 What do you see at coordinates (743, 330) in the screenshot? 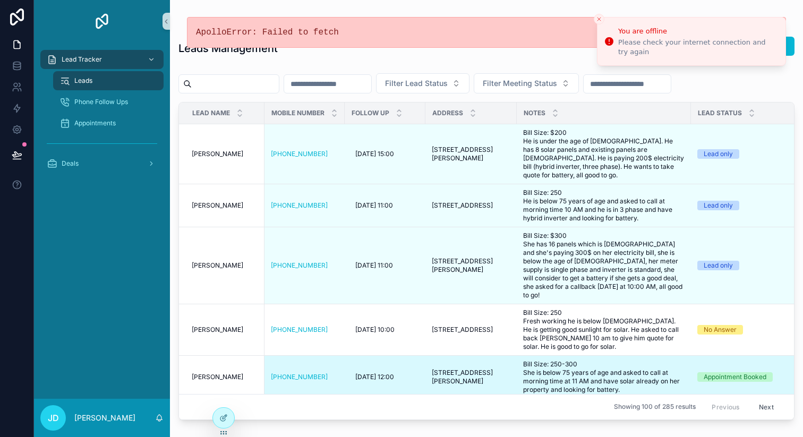
I see `a: No Answer` at bounding box center [743, 330].